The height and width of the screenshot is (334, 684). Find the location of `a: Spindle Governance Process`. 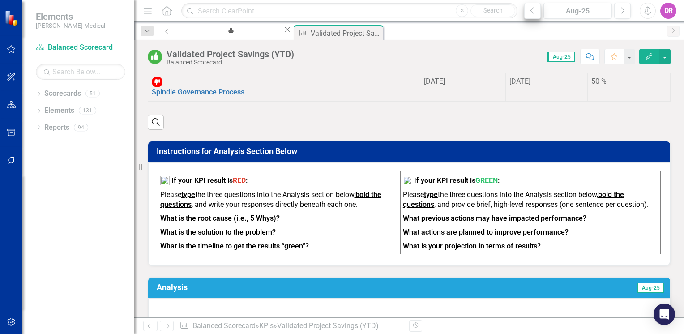

a: Spindle Governance Process is located at coordinates (198, 92).